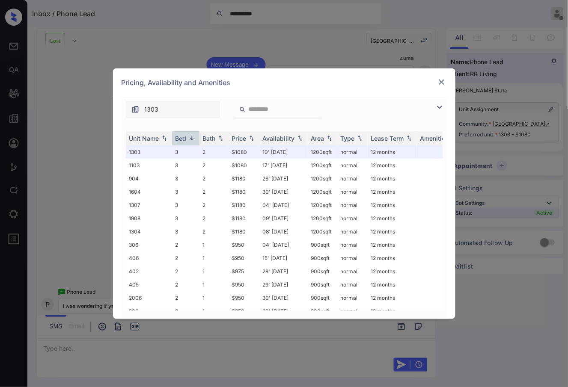  Describe the element at coordinates (152, 110) in the screenshot. I see `span: 1303` at that location.